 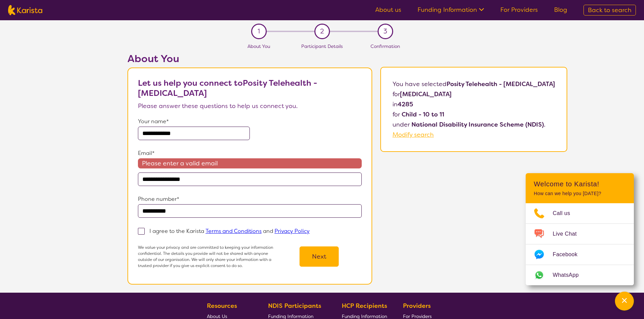 What do you see at coordinates (250, 199) in the screenshot?
I see `p: Phone number*` at bounding box center [250, 199].